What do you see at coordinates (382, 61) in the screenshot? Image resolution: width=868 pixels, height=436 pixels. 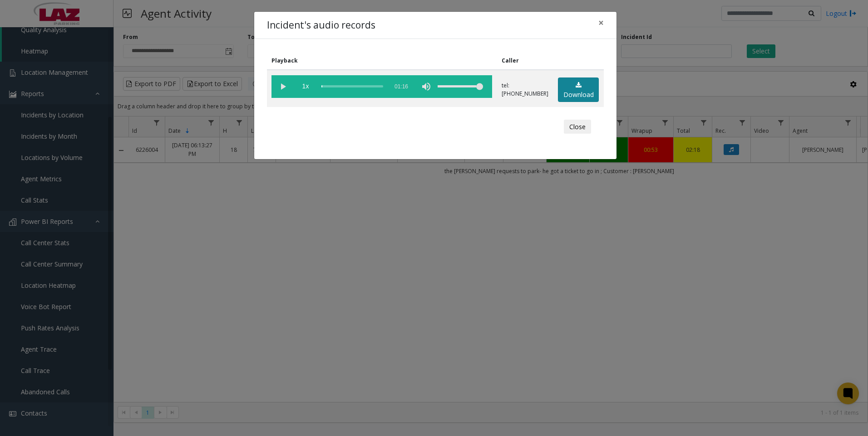 I see `th: Playback` at bounding box center [382, 61].